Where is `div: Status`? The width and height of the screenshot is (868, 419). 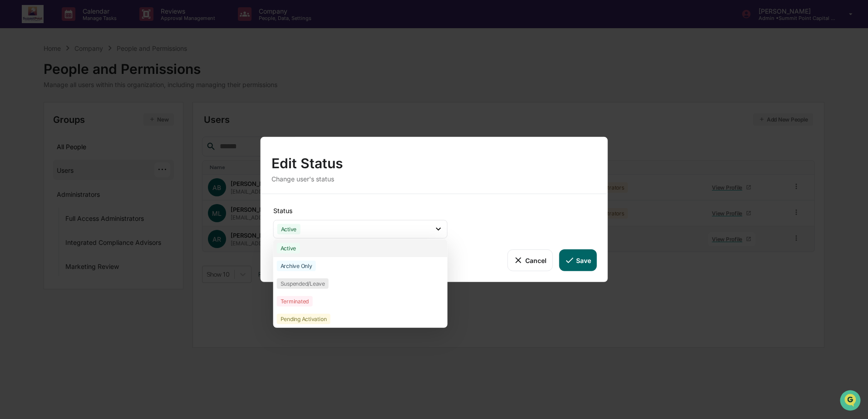
div: Status is located at coordinates (360, 211).